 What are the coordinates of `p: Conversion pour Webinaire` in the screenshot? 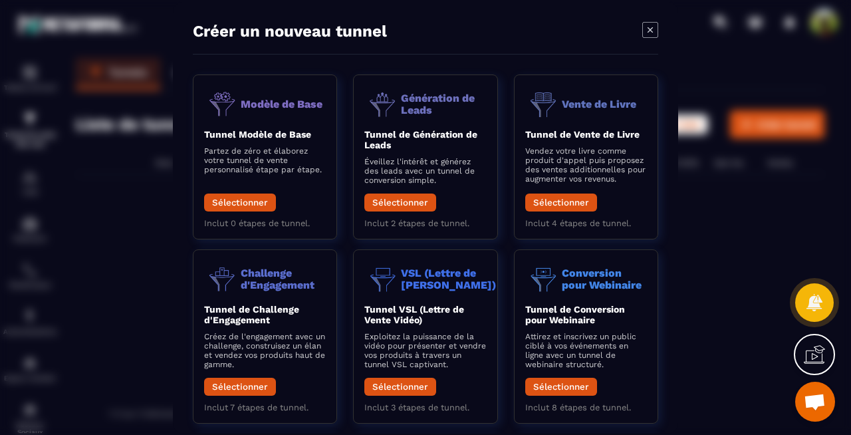 It's located at (605, 279).